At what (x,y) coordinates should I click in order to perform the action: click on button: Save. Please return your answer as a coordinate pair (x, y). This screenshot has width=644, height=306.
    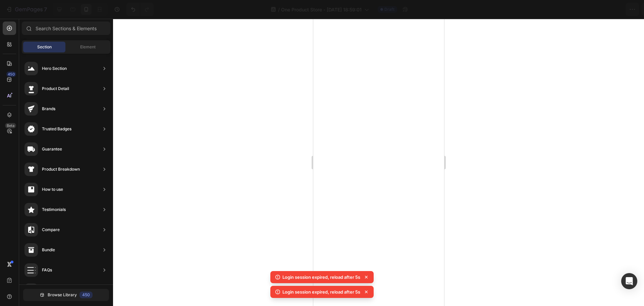
    Looking at the image, I should click on (564, 10).